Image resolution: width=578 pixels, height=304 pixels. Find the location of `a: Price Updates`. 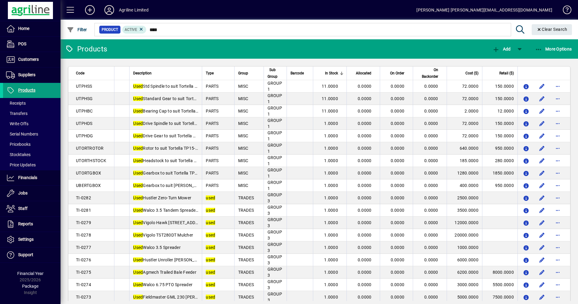

a: Price Updates is located at coordinates (32, 165).